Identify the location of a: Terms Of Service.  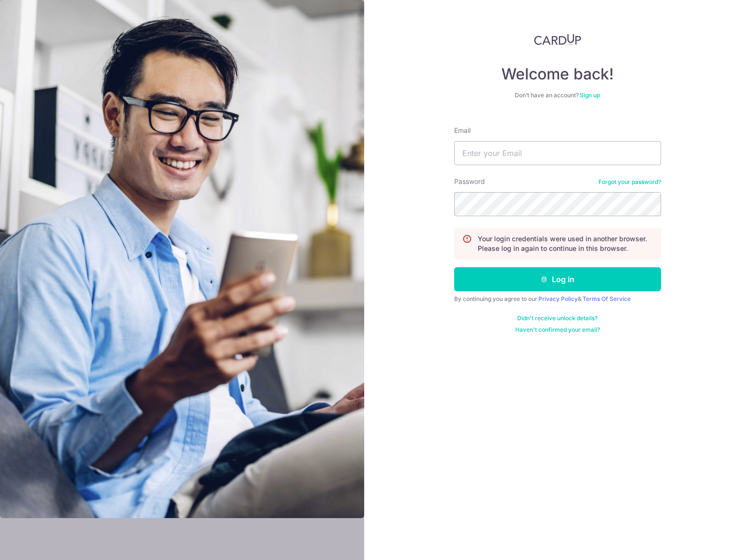
(607, 298).